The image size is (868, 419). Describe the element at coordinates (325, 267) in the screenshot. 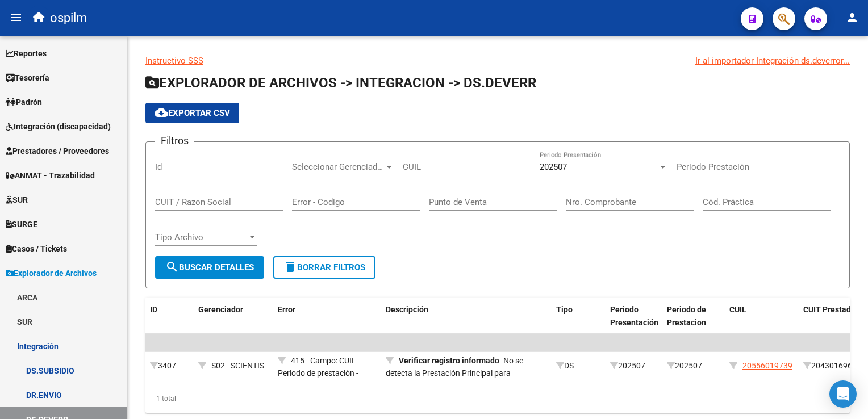

I see `span: Borrar Filtros` at that location.